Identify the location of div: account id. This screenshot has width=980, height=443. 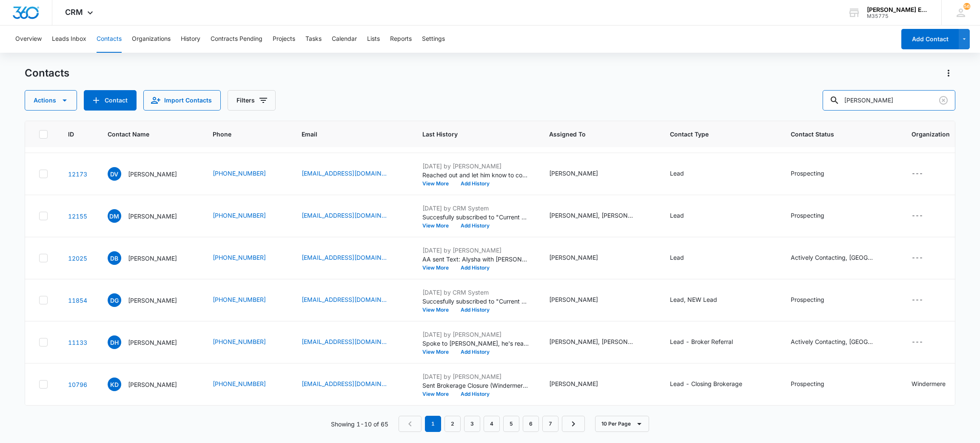
(897, 16).